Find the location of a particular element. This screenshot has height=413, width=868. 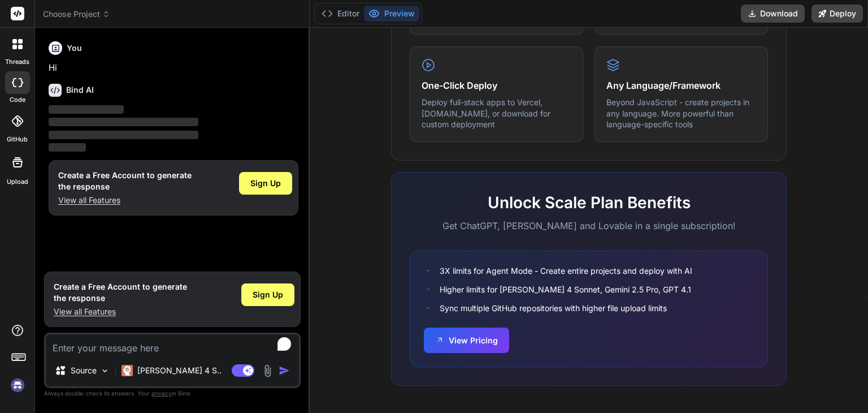

label: threads is located at coordinates (17, 61).